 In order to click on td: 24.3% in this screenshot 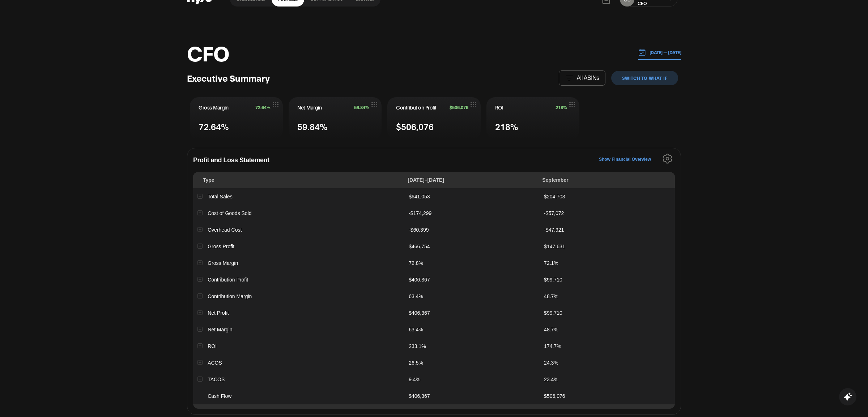, I will do `click(608, 363)`.